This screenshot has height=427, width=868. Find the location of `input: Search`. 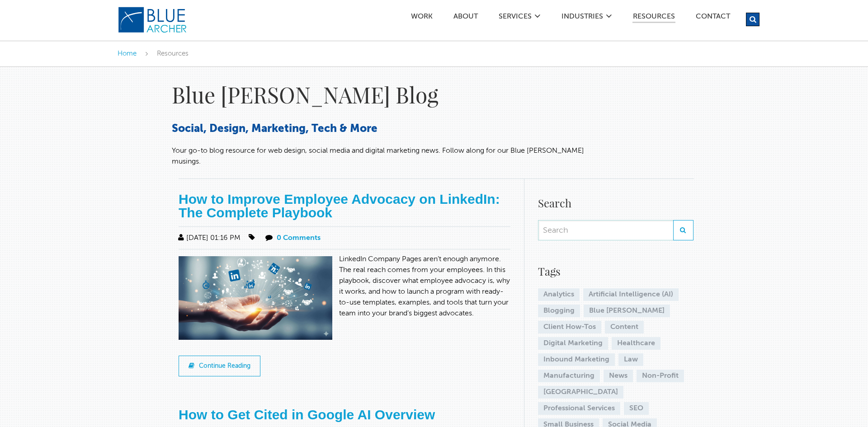

input: Search is located at coordinates (606, 230).